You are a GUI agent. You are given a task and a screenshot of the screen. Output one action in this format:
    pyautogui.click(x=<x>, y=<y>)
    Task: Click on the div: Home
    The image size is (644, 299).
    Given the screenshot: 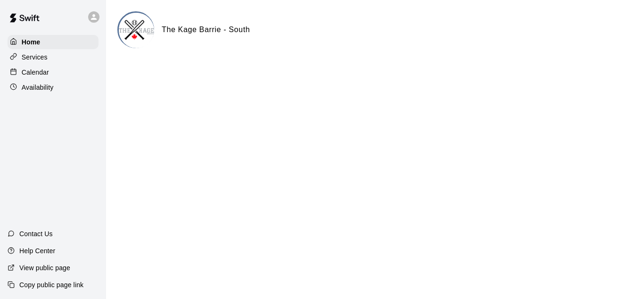 What is the action you would take?
    pyautogui.click(x=53, y=42)
    